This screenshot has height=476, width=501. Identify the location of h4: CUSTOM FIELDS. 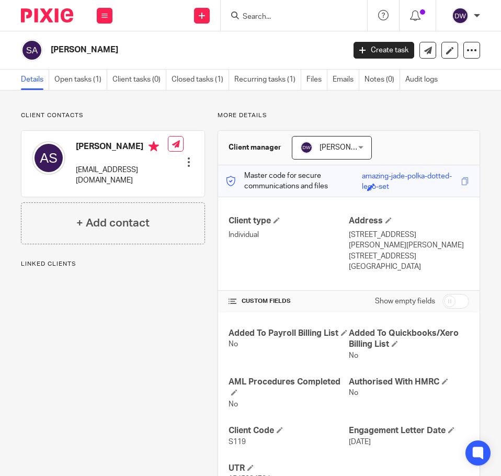
(288, 301).